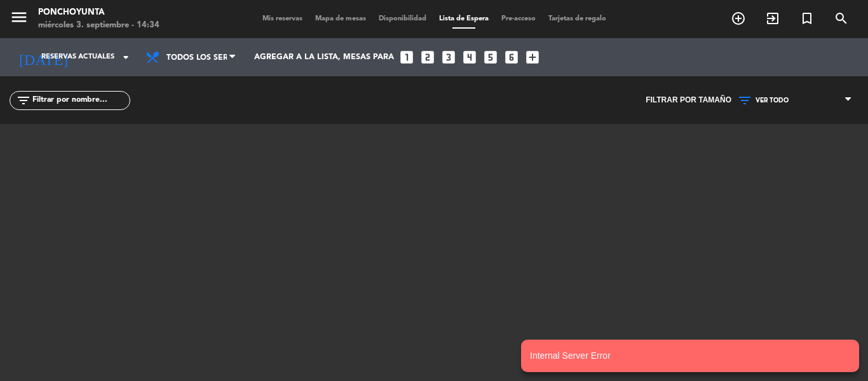  Describe the element at coordinates (99, 13) in the screenshot. I see `div: Ponchoyunta` at that location.